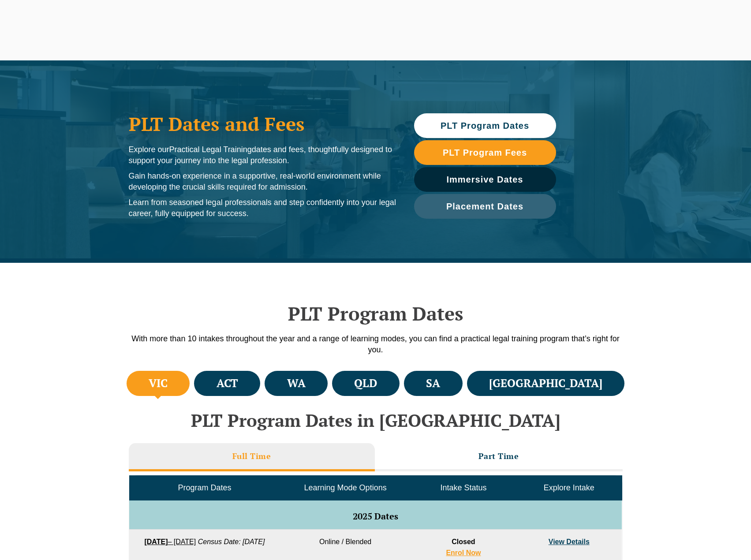  I want to click on span: PLT Program Dates, so click(485, 125).